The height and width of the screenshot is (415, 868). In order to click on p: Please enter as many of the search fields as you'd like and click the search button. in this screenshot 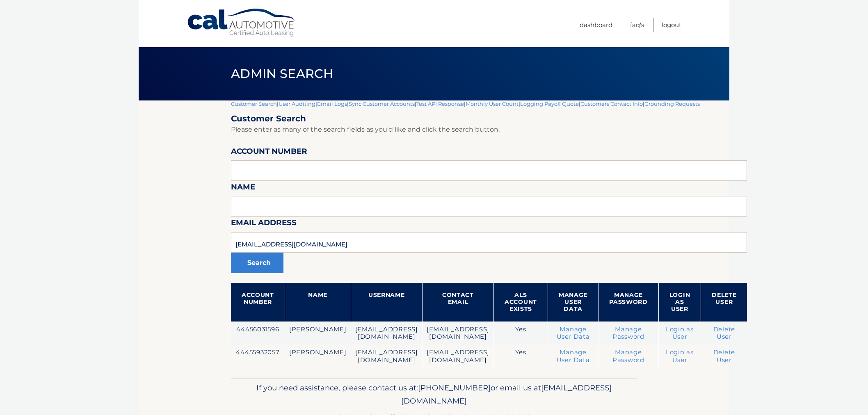, I will do `click(490, 130)`.